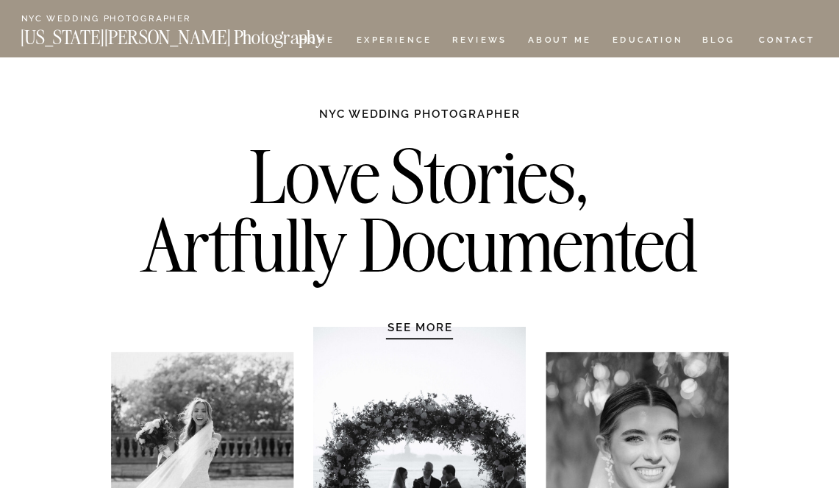 The height and width of the screenshot is (488, 839). I want to click on a: SEE MORE, so click(420, 326).